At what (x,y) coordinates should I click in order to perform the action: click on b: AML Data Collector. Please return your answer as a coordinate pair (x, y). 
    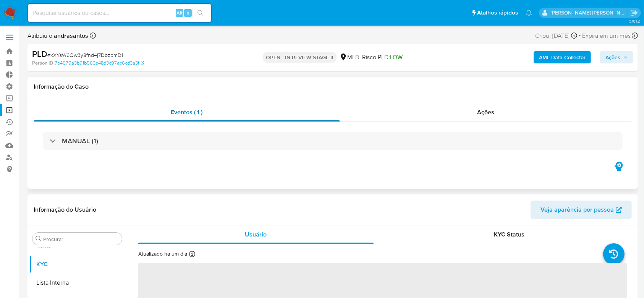
    Looking at the image, I should click on (562, 57).